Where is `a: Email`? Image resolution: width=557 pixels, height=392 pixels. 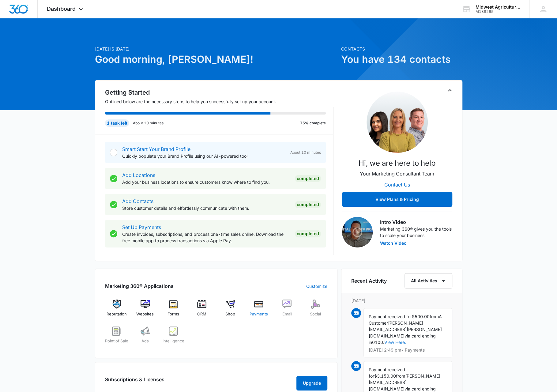 a: Email is located at coordinates (287, 311).